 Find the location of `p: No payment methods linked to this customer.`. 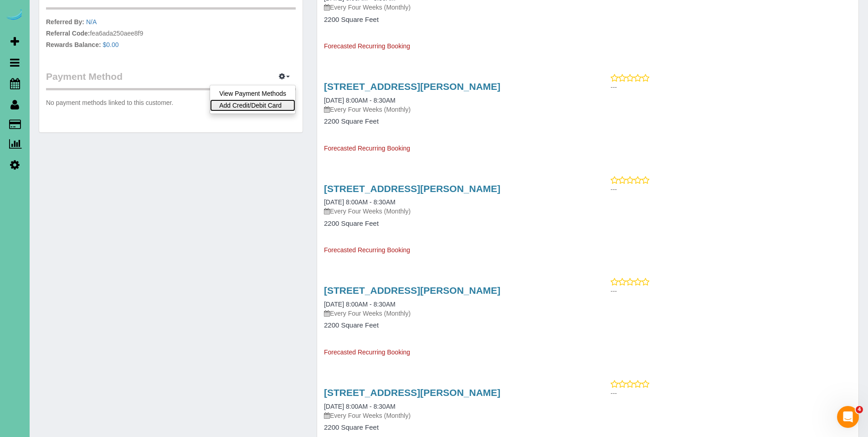

p: No payment methods linked to this customer. is located at coordinates (171, 103).